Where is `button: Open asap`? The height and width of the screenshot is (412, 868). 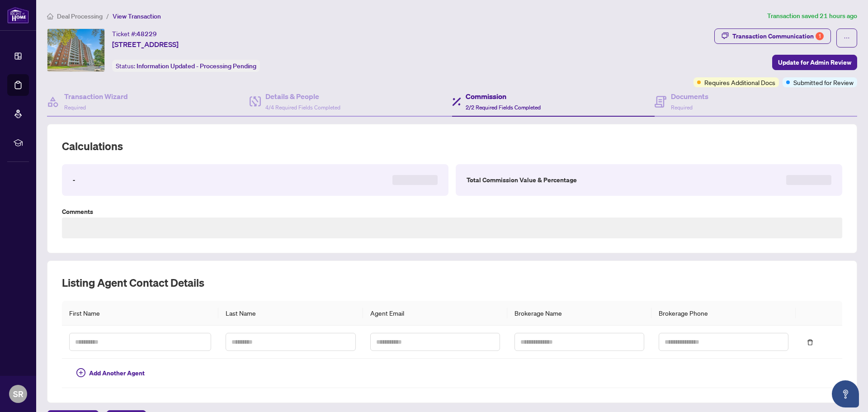 button: Open asap is located at coordinates (845, 394).